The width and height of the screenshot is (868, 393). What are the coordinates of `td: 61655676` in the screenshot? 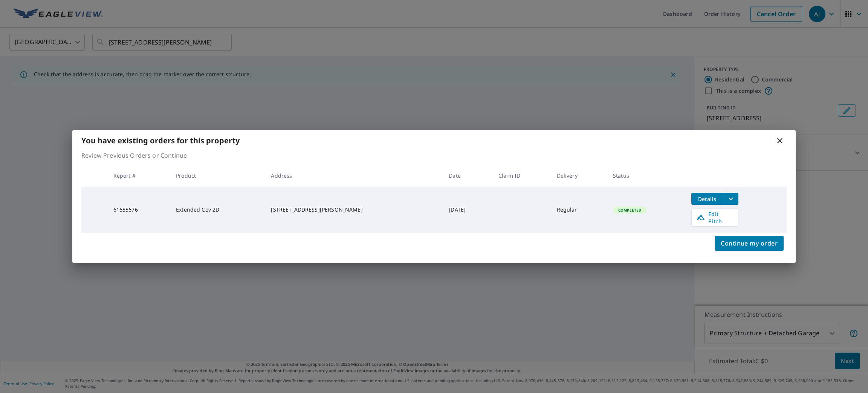 It's located at (139, 210).